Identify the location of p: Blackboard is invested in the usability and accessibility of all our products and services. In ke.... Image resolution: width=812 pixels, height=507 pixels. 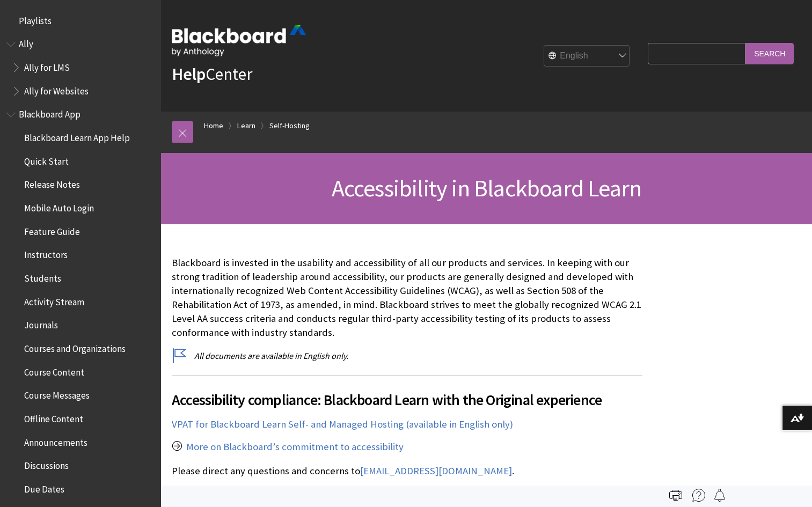
(407, 298).